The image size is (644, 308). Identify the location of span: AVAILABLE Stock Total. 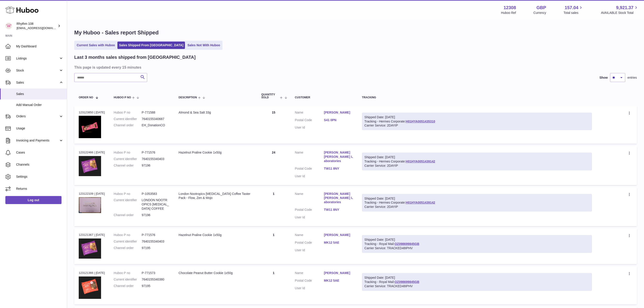
(620, 13).